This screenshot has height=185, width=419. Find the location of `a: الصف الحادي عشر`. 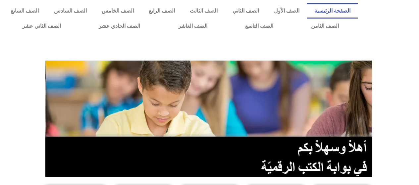

a: الصف الحادي عشر is located at coordinates (119, 26).